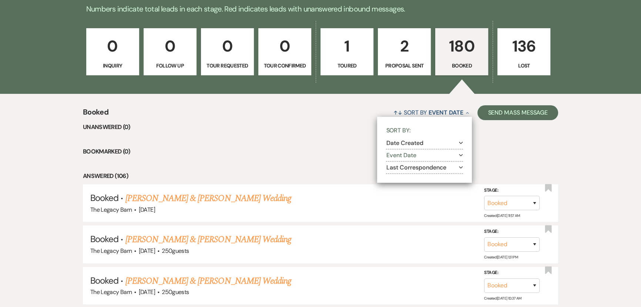  I want to click on li: Bookmarked (0), so click(321, 151).